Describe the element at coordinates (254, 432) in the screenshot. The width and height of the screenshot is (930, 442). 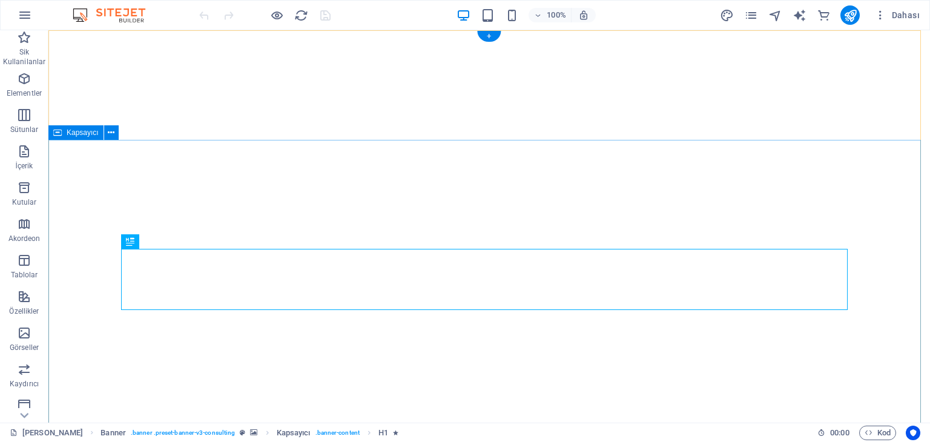
I see `i: Bu element, arka plan içeriyor` at that location.